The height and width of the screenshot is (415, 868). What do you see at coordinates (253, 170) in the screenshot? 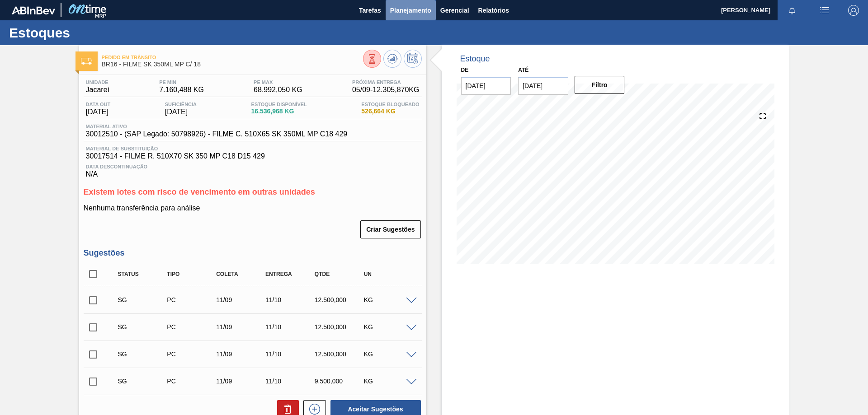
I see `div: N/A` at bounding box center [253, 170].